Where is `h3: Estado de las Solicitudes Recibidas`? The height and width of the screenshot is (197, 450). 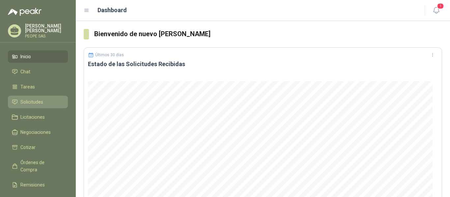 h3: Estado de las Solicitudes Recibidas is located at coordinates (263, 64).